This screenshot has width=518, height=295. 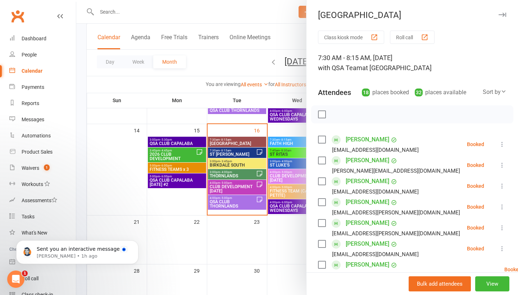 I want to click on p: Sent you an interactive message, so click(x=78, y=24).